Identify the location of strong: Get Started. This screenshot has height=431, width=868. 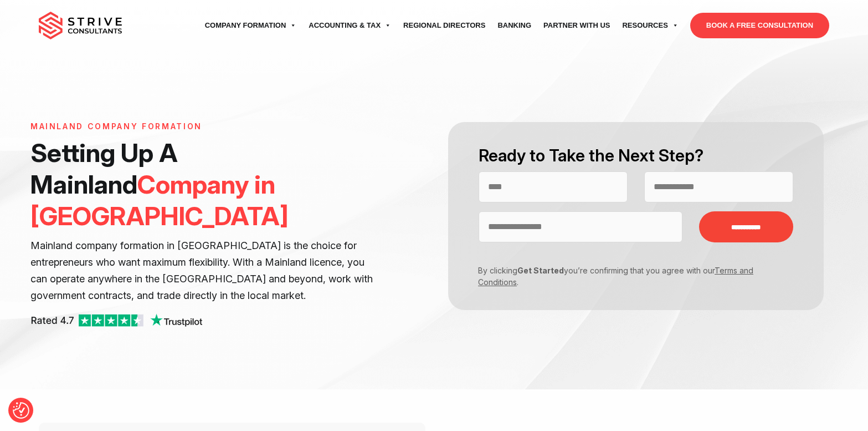
(541, 270).